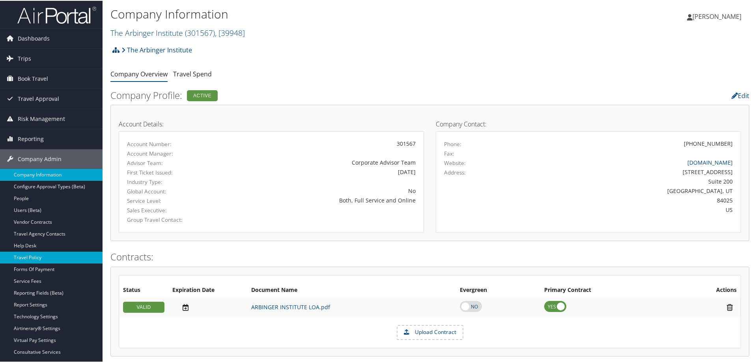  I want to click on span: ( 301567 ), so click(200, 32).